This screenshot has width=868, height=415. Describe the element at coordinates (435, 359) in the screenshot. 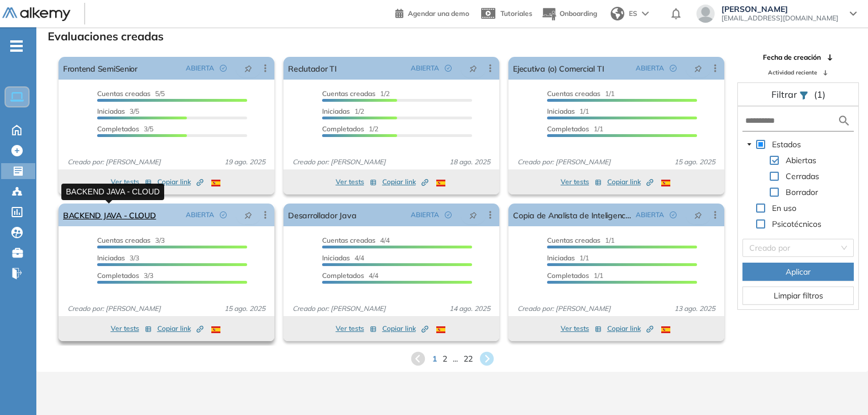

I see `span: 1` at that location.